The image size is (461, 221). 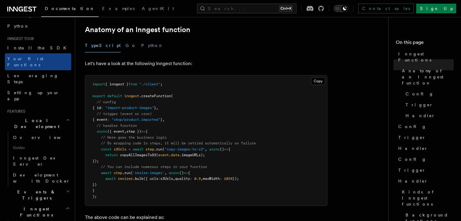 What do you see at coordinates (38, 195) in the screenshot?
I see `button: Events & Triggers` at bounding box center [38, 195].